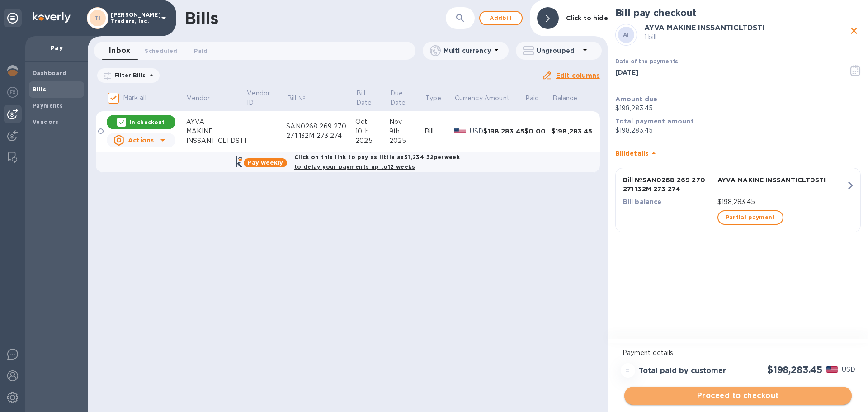 This screenshot has width=868, height=412. I want to click on span: Scheduled, so click(161, 51).